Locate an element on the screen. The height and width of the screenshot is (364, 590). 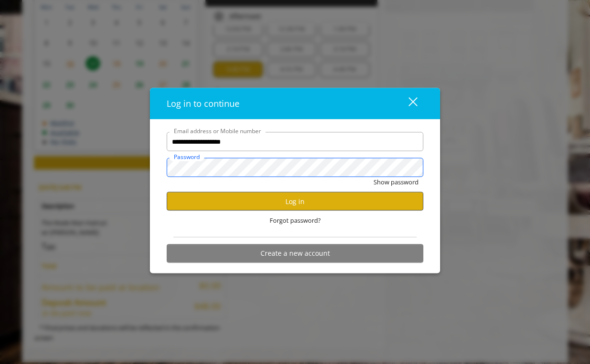
button: Create a new account is located at coordinates (295, 253).